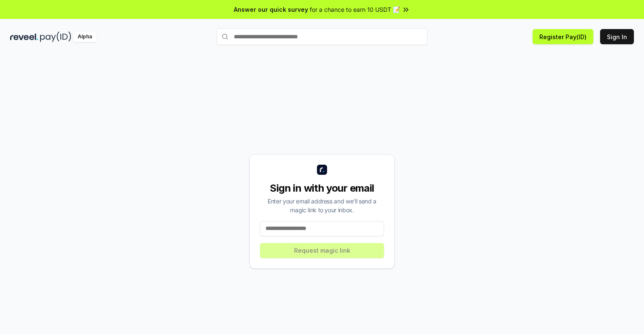 Image resolution: width=644 pixels, height=334 pixels. I want to click on div: Alpha, so click(85, 37).